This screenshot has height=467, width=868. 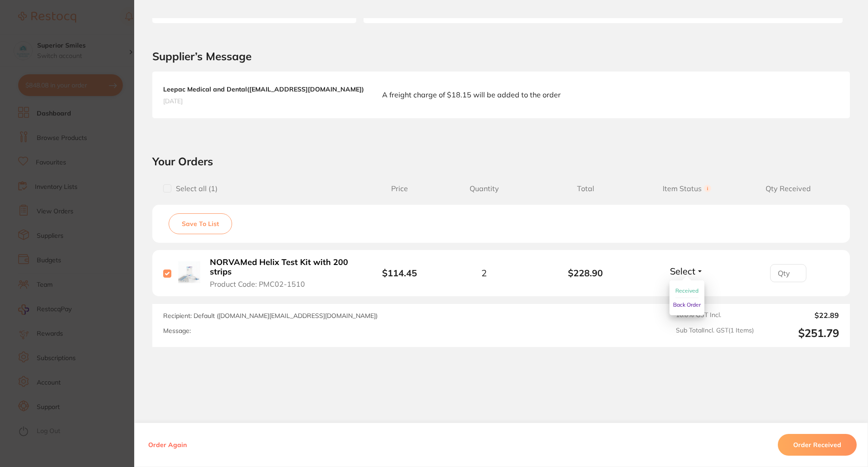 I want to click on h2: Your Orders, so click(x=501, y=161).